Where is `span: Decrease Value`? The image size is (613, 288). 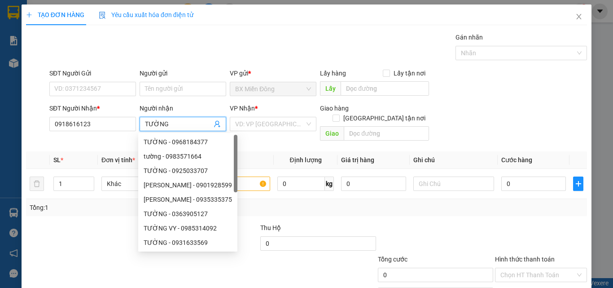
span: Decrease Value is located at coordinates (89, 187).